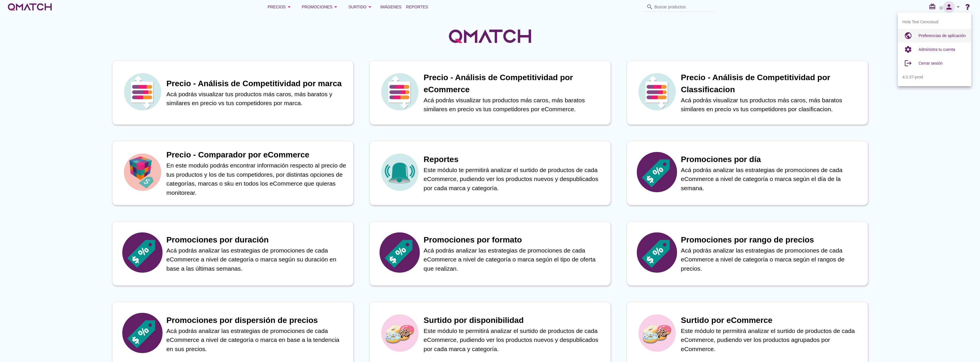  Describe the element at coordinates (257, 155) in the screenshot. I see `h1: Precio - Comparador por eCommerce` at that location.